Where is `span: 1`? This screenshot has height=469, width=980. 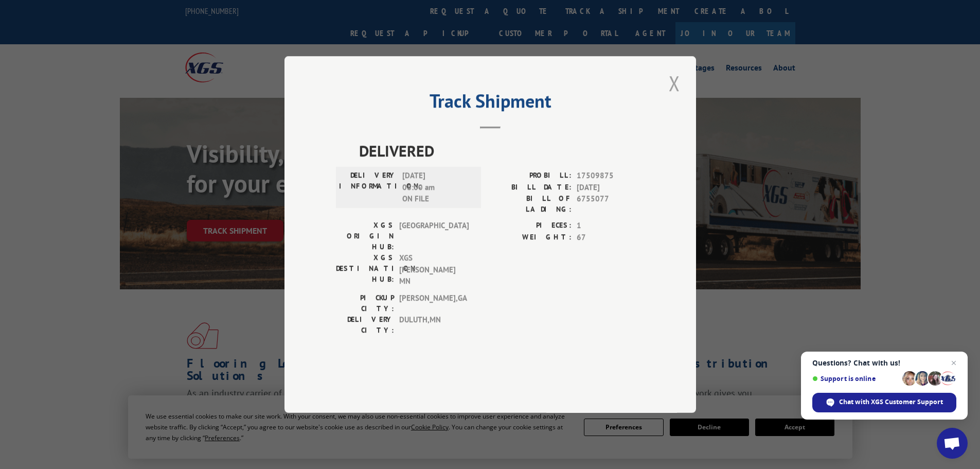 span: 1 is located at coordinates (611, 226).